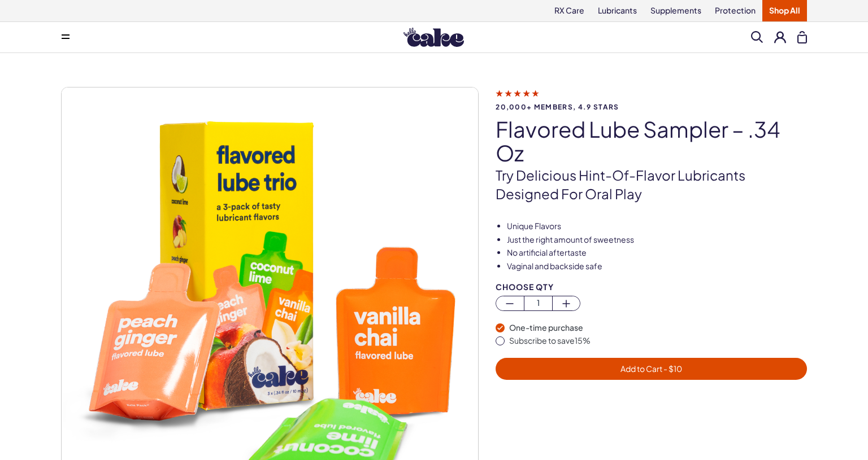  Describe the element at coordinates (651, 287) in the screenshot. I see `div: Choose Qty` at that location.